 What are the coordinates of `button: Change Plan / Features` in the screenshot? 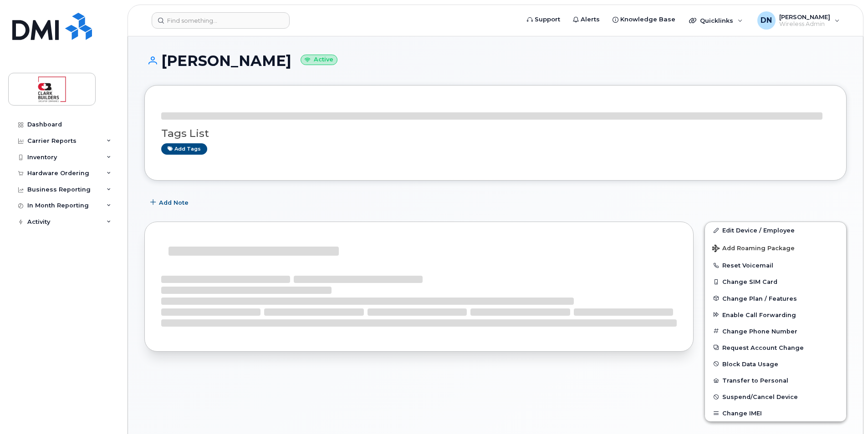 It's located at (775, 299).